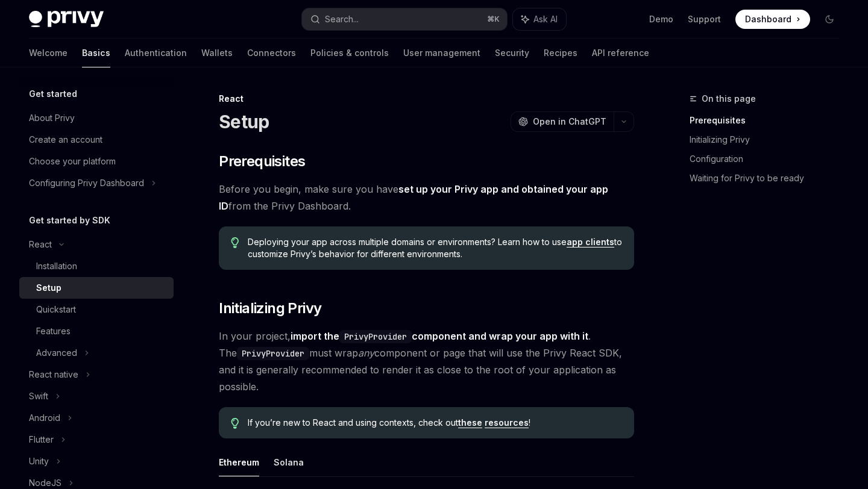 This screenshot has height=489, width=868. Describe the element at coordinates (49, 288) in the screenshot. I see `div: Setup` at that location.